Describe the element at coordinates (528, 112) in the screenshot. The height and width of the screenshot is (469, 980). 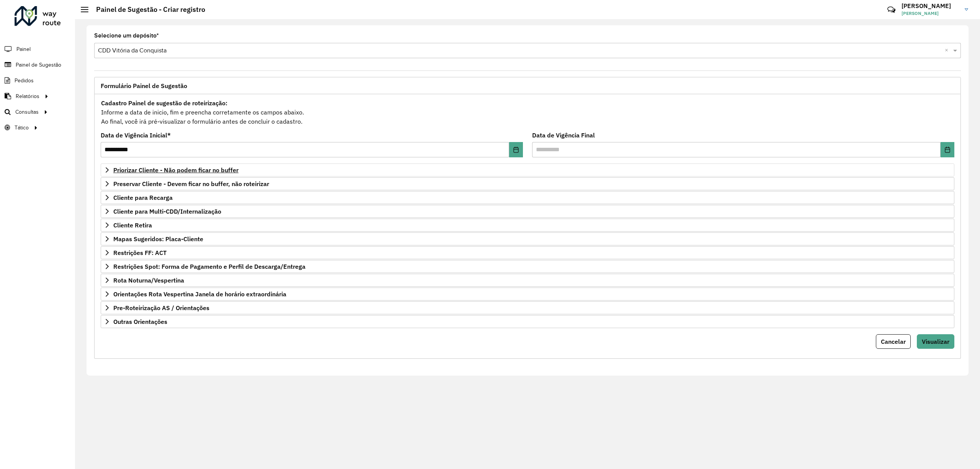
I see `div: Informe a data de inicio, fim e preencha corretamente os campos abaixo. Ao final, você irá pré-vi...` at that location.